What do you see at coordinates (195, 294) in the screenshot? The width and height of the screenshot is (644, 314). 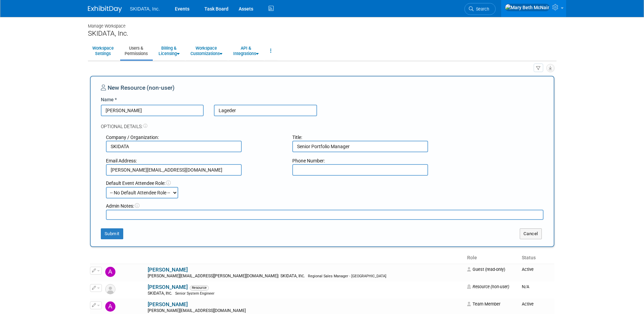 I see `span: Senior System Engineer` at bounding box center [195, 294].